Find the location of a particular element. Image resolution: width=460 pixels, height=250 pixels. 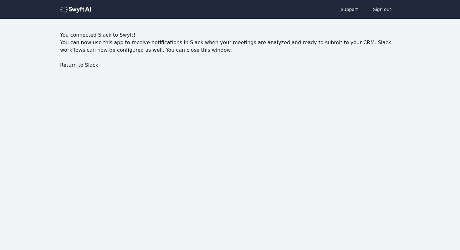

a: Support is located at coordinates (349, 9).